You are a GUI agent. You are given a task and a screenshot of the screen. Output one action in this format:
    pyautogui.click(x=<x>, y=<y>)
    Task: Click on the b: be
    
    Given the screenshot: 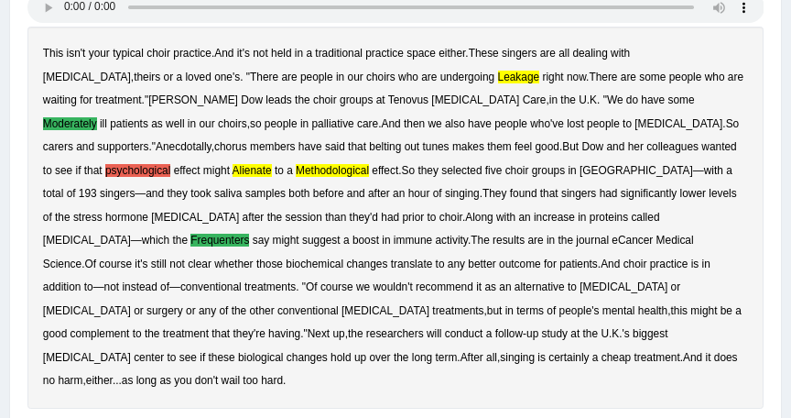 What is the action you would take?
    pyautogui.click(x=726, y=310)
    